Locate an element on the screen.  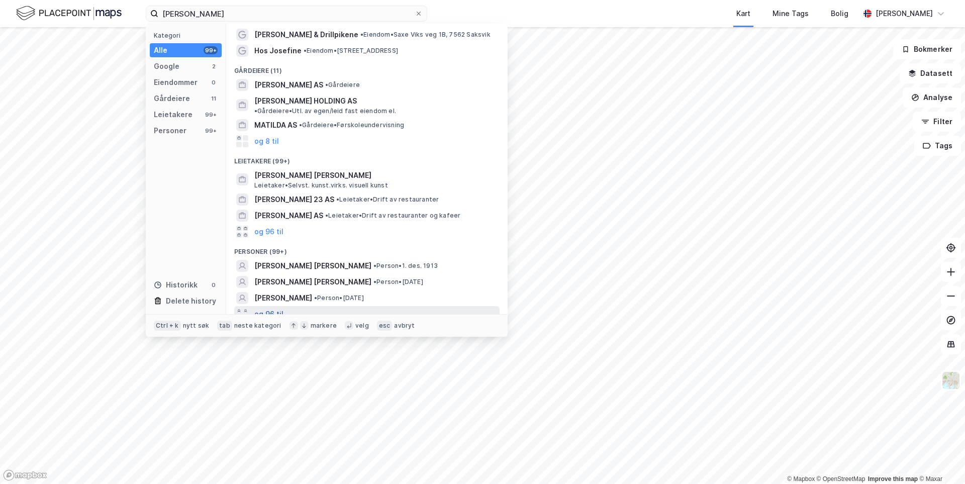
div: Kontrollprogram for chat is located at coordinates (940, 460).